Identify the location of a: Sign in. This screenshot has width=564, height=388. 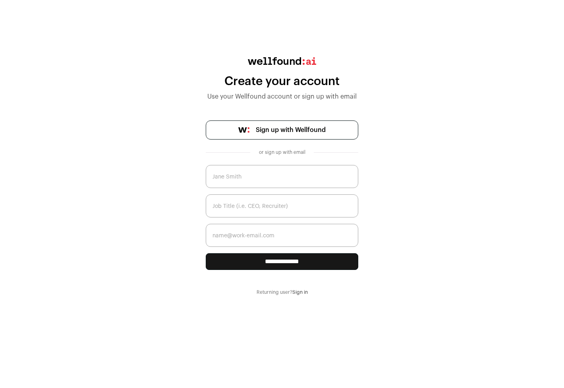
(300, 292).